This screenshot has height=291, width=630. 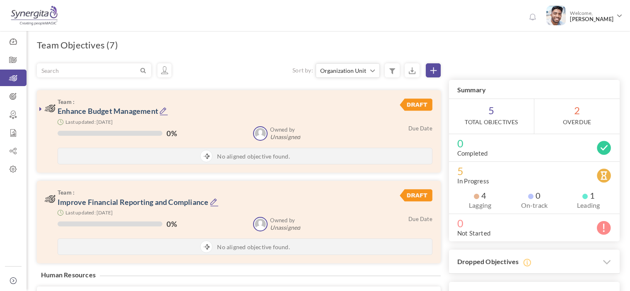 What do you see at coordinates (345, 71) in the screenshot?
I see `span: Organization Unit` at bounding box center [345, 71].